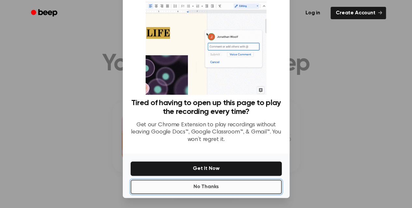 The image size is (412, 208). What do you see at coordinates (206, 169) in the screenshot?
I see `button: Get It Now` at bounding box center [206, 169].